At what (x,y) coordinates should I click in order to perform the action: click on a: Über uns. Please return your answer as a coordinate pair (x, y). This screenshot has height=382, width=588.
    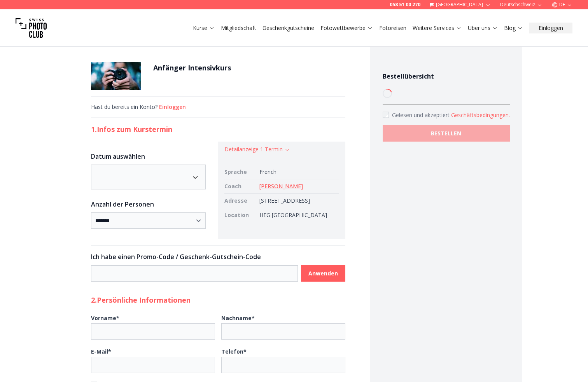
    Looking at the image, I should click on (483, 28).